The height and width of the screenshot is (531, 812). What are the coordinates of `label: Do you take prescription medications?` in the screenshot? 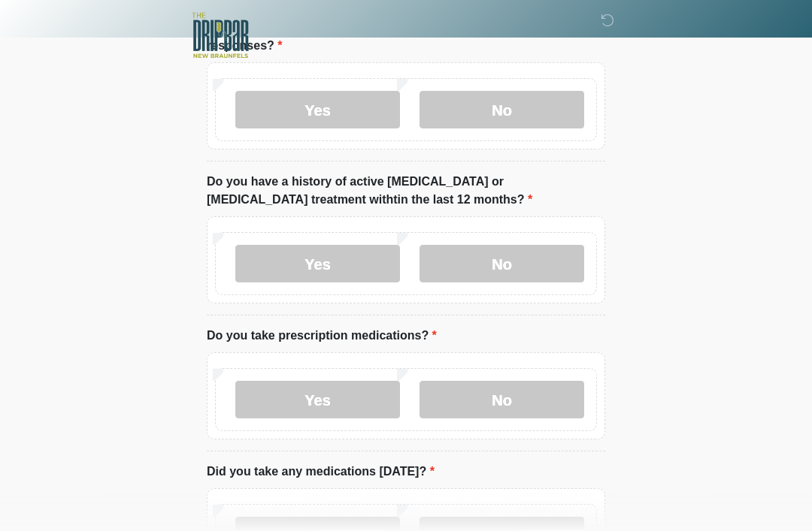 It's located at (321, 336).